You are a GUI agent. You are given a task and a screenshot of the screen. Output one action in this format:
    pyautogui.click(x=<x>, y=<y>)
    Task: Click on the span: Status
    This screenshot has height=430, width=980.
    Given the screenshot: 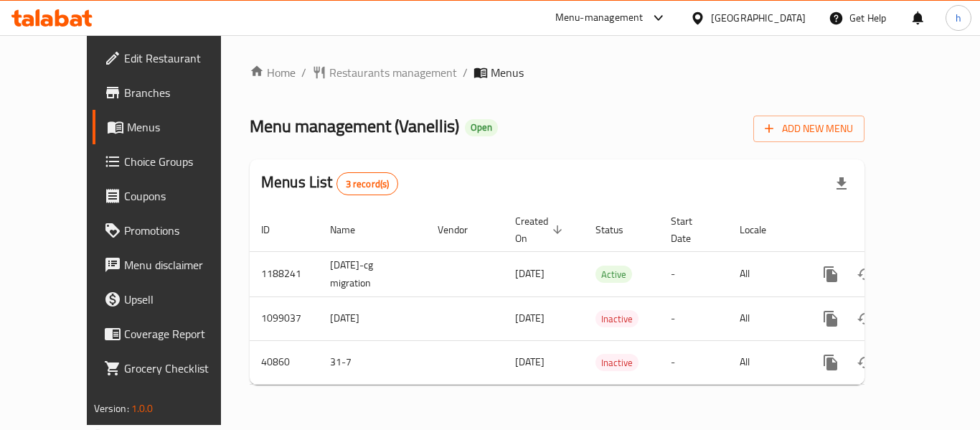 What is the action you would take?
    pyautogui.click(x=619, y=229)
    